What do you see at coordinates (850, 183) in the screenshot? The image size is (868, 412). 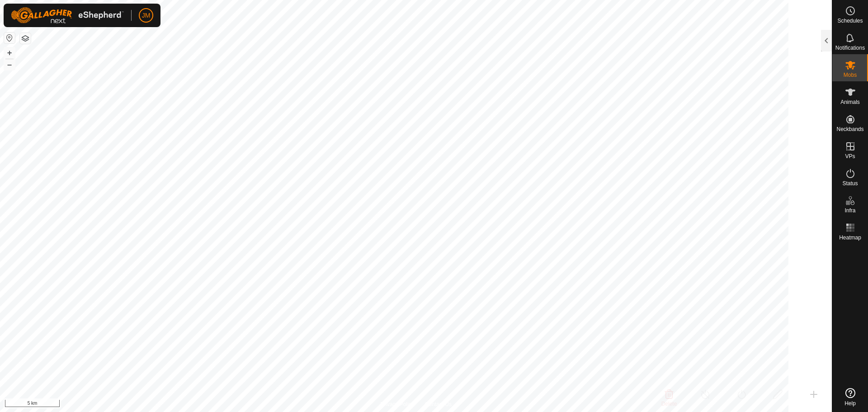 I see `span: Status` at bounding box center [850, 183].